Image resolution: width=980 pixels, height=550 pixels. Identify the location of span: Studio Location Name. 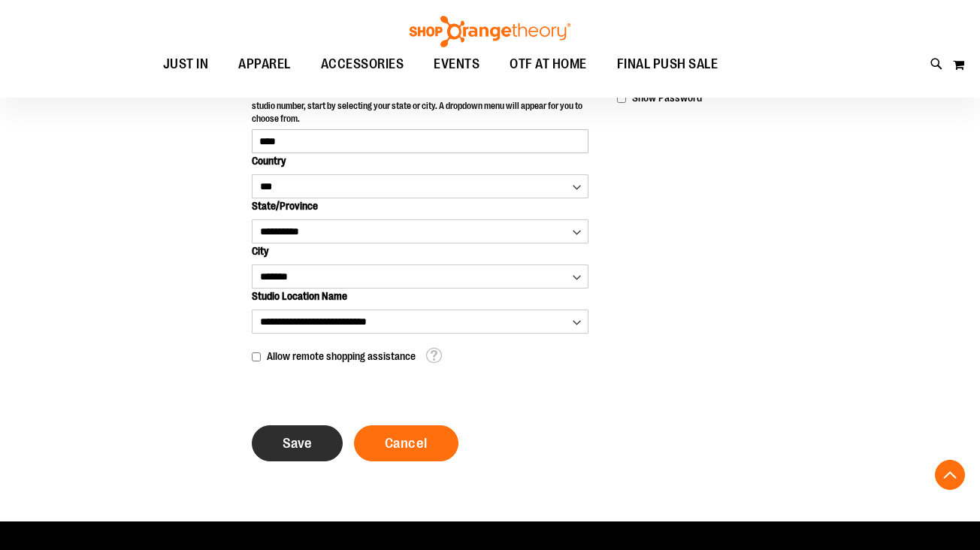
(299, 296).